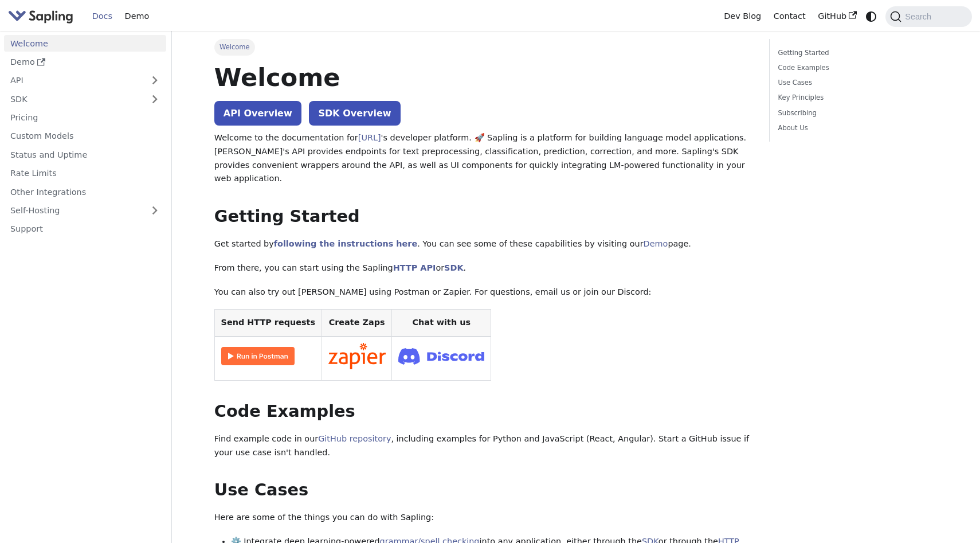 This screenshot has height=543, width=980. I want to click on button: Expand sidebar category 'API', so click(155, 80).